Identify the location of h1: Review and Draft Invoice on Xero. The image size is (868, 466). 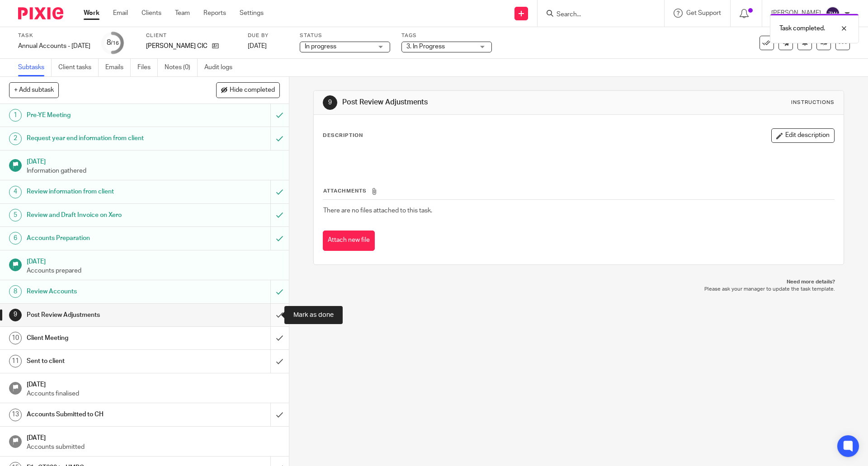
(104, 215).